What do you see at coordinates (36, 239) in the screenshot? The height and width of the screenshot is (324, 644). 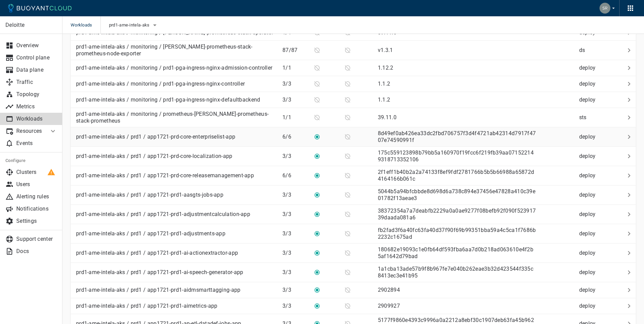 I see `p: Support center` at bounding box center [36, 239].